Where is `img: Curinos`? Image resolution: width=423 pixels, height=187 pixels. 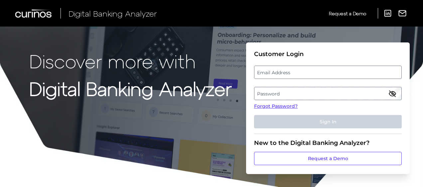 img: Curinos is located at coordinates (34, 13).